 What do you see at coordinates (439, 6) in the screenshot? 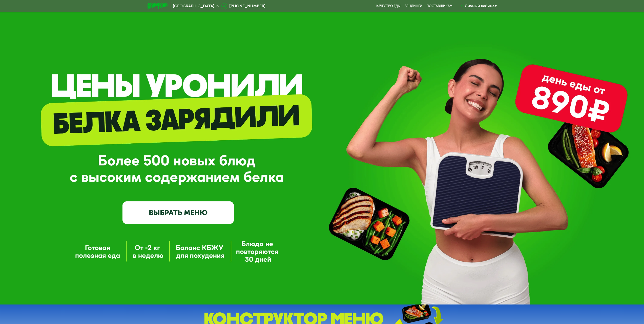
I see `div: поставщикам` at bounding box center [439, 6].